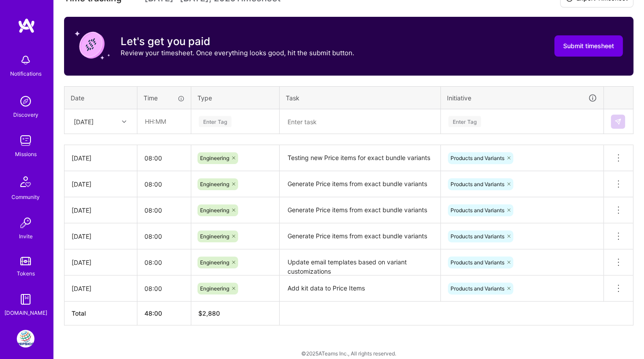 Image resolution: width=644 pixels, height=359 pixels. What do you see at coordinates (26, 299) in the screenshot?
I see `img: guide book` at bounding box center [26, 299].